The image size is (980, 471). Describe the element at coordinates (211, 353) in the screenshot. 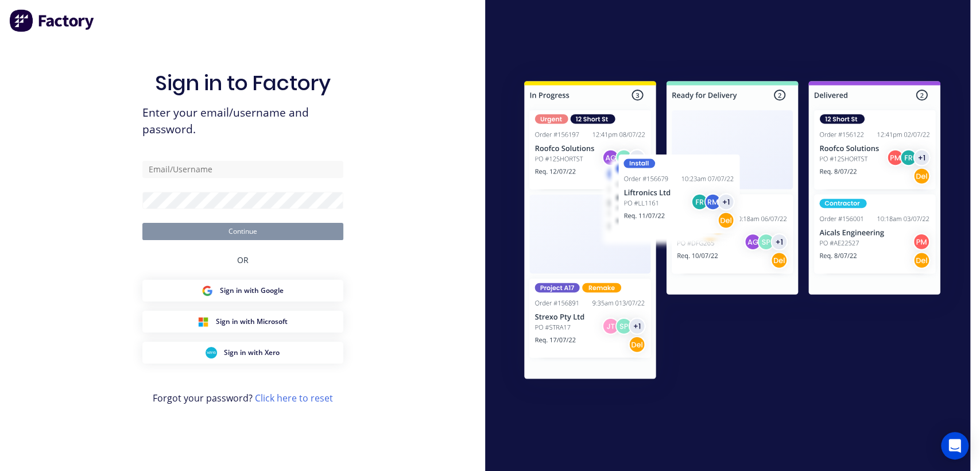

I see `img: Xero Sign in` at that location.